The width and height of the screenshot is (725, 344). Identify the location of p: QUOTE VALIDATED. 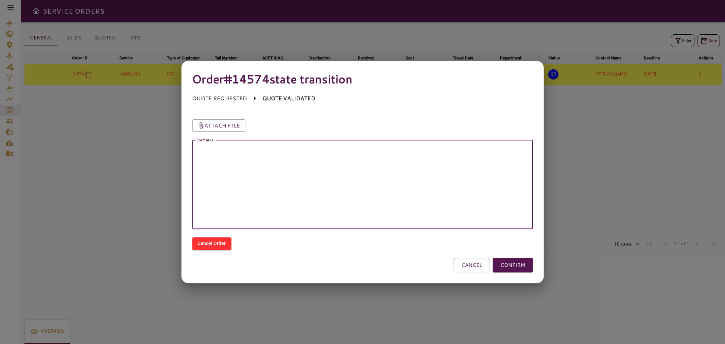
(289, 98).